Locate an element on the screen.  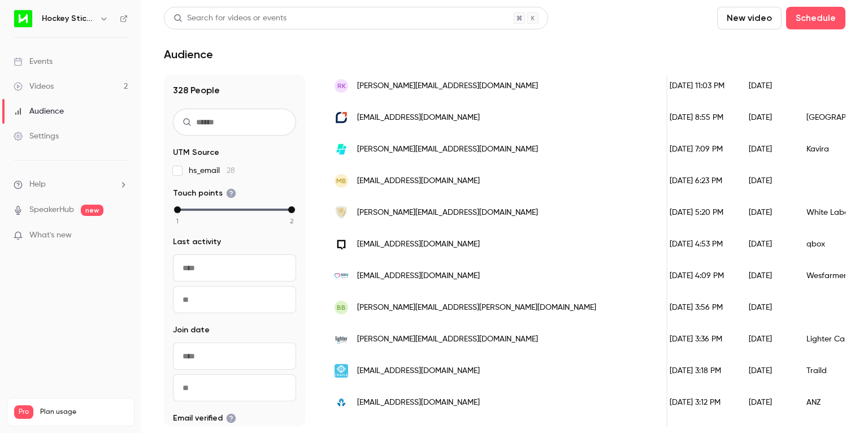
h6: Hockey Stick Advisory is located at coordinates (69, 19).